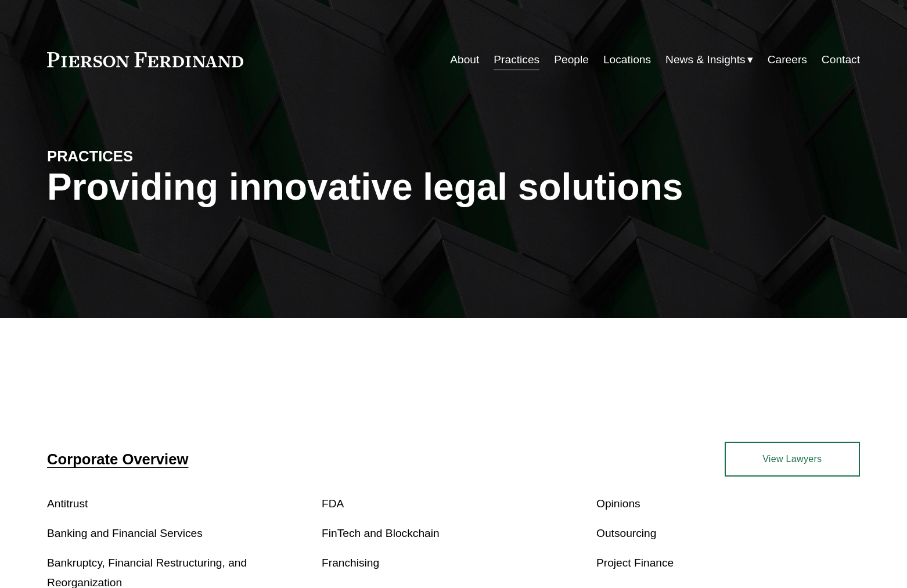  Describe the element at coordinates (516, 60) in the screenshot. I see `a: Practices` at that location.